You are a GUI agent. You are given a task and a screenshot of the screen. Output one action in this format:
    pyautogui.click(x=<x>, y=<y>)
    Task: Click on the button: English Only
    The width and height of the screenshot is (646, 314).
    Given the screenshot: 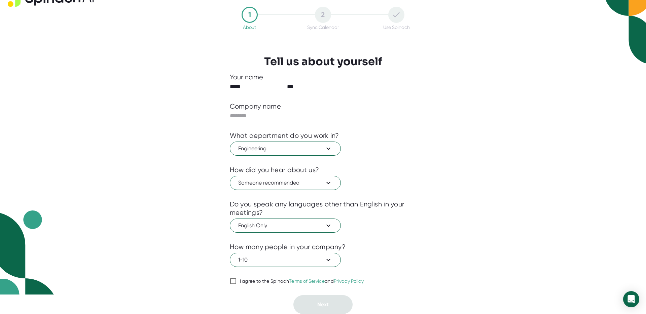 What is the action you would take?
    pyautogui.click(x=286, y=226)
    